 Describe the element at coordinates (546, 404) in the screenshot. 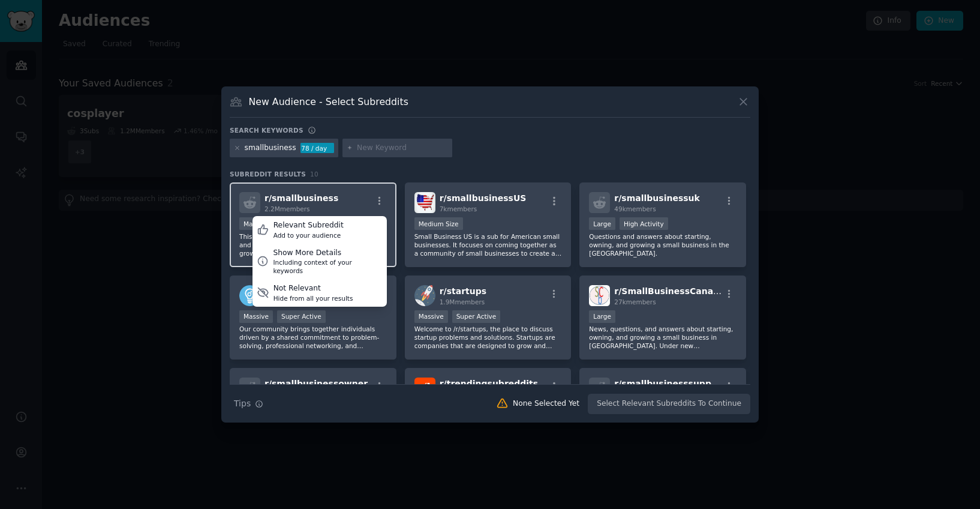

I see `div: None Selected Yet` at that location.